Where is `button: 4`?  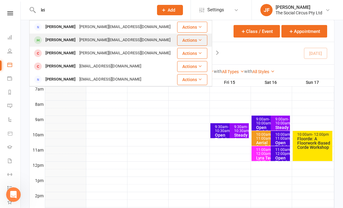 button: 4 is located at coordinates (67, 117).